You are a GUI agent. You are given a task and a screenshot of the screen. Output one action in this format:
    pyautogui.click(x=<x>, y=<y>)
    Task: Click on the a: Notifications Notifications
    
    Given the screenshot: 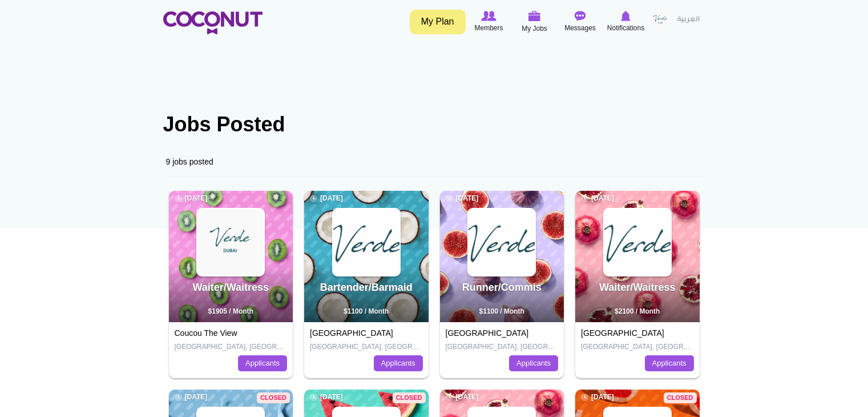 What is the action you would take?
    pyautogui.click(x=626, y=22)
    